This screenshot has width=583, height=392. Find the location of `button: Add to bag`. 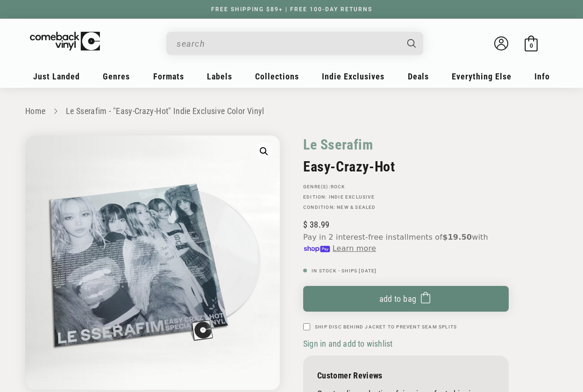

button: Add to bag is located at coordinates (406, 299).